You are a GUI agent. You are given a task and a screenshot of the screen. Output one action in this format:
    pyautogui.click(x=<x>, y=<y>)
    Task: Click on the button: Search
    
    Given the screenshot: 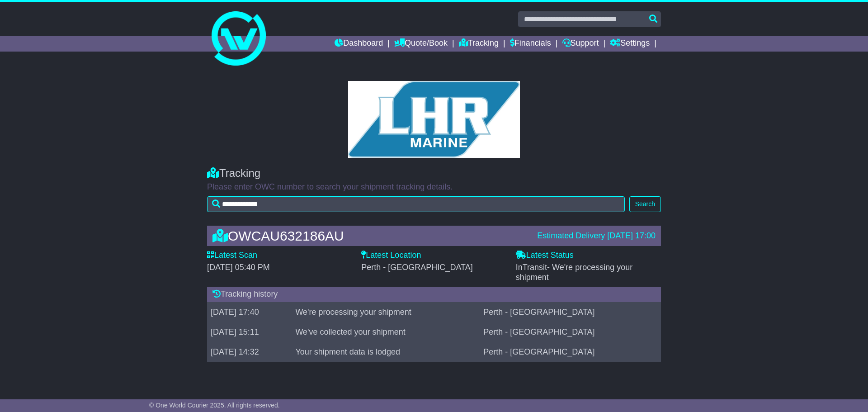 What is the action you would take?
    pyautogui.click(x=645, y=204)
    